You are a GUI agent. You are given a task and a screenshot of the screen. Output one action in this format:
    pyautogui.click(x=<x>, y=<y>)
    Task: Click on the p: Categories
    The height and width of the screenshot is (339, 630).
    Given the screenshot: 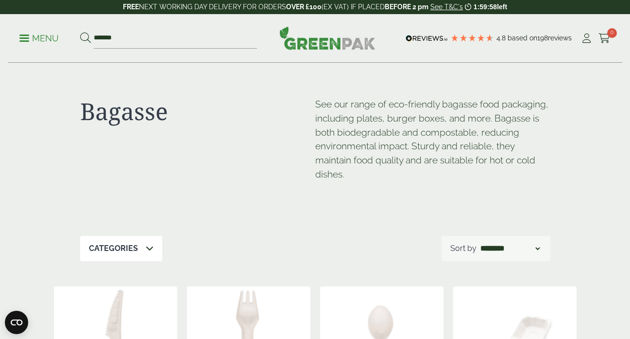 What is the action you would take?
    pyautogui.click(x=113, y=248)
    